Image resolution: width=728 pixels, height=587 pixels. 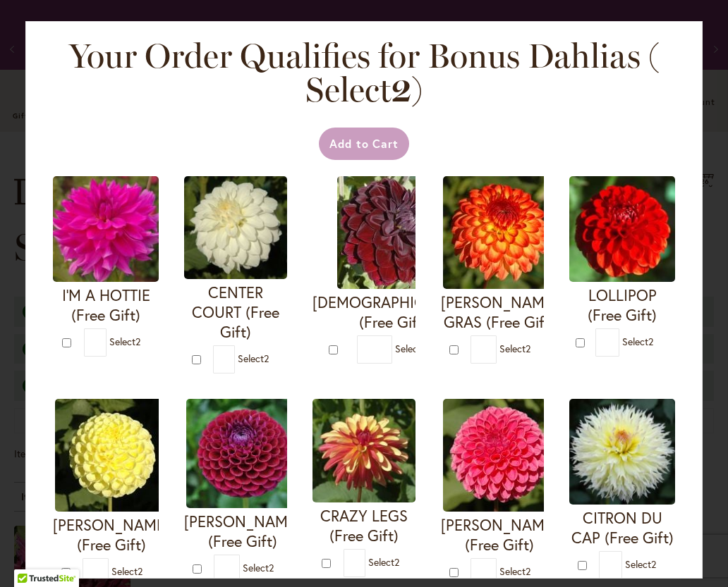 What do you see at coordinates (235, 312) in the screenshot?
I see `h4: CENTER COURT (Free Gift)` at bounding box center [235, 312].